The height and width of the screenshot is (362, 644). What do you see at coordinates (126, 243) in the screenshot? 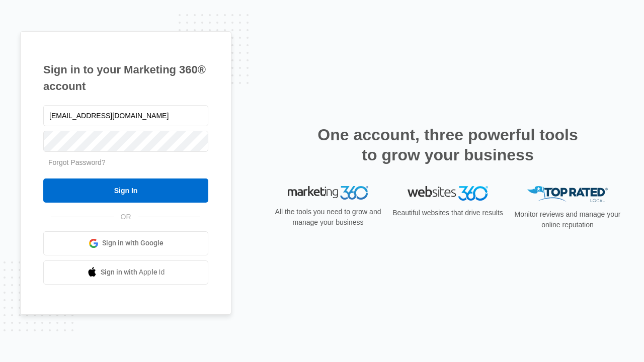
I see `a: Sign in with Google` at bounding box center [126, 243].